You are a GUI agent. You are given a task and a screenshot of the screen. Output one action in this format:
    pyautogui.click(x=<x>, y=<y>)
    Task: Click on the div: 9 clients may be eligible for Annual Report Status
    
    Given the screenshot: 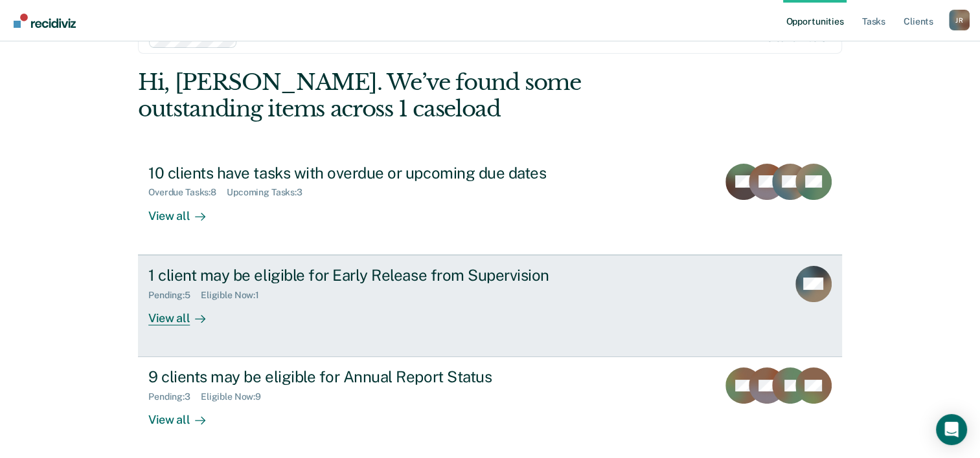 What is the action you would take?
    pyautogui.click(x=376, y=376)
    